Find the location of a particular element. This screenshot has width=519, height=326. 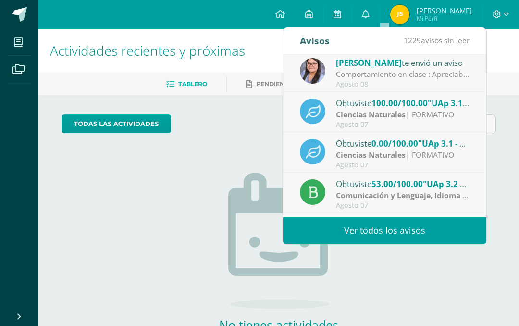

div: Comportamiento en clase : Apreciables padres de familia, reciban un atento y cordial saludo, por ... is located at coordinates (403, 74).